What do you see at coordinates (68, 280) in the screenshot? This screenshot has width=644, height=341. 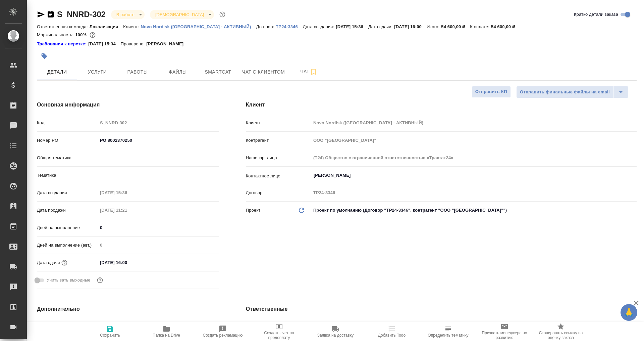 I see `span: Учитывать выходные` at bounding box center [68, 280].